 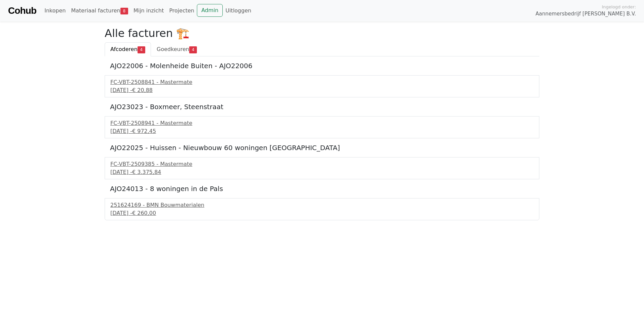 What do you see at coordinates (322, 164) in the screenshot?
I see `div: FC-VBT-2509385 - Mastermate` at bounding box center [322, 164].